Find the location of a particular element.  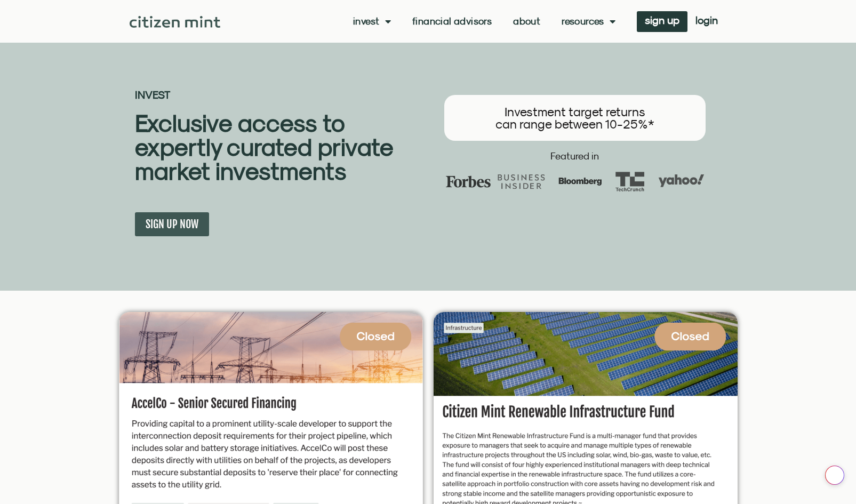

a: SIGN UP NOW is located at coordinates (172, 224).